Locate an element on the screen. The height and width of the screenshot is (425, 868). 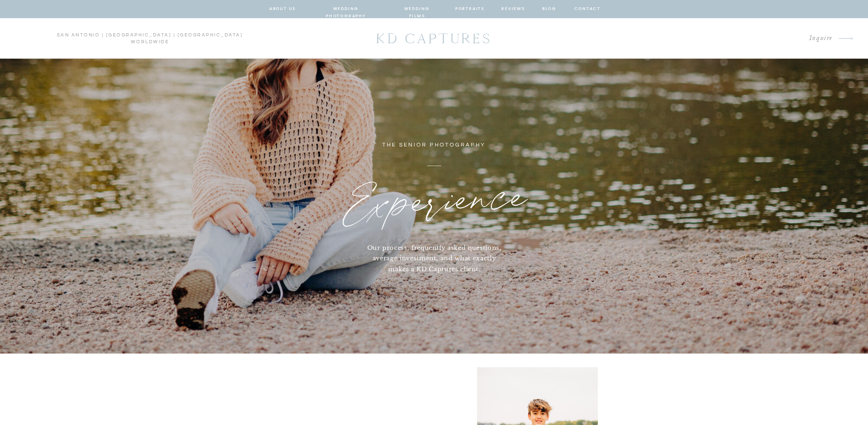
p: Our process, frequently asked questions, average investment, and what exactly makes a KD Captures... is located at coordinates (434, 257).